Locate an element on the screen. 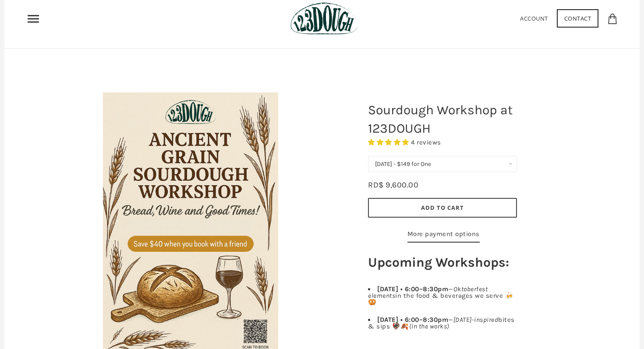 The height and width of the screenshot is (349, 644). i: (in the works) is located at coordinates (429, 326).